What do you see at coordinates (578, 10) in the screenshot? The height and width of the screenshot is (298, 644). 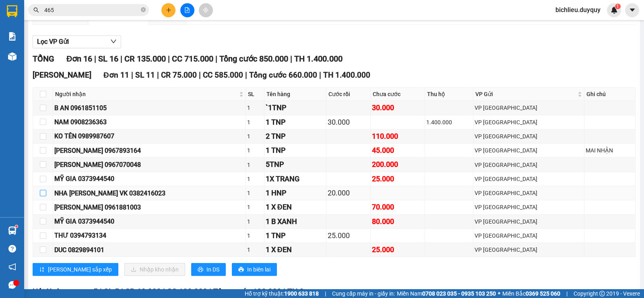 I see `span: bichlieu.duyquy` at bounding box center [578, 10].